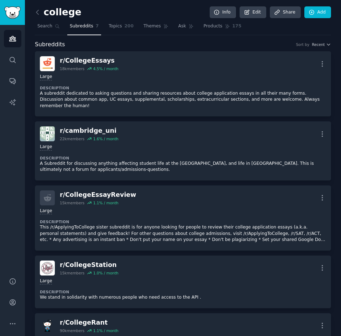 The image size is (341, 336). Describe the element at coordinates (47, 134) in the screenshot. I see `img: cambridge_uni` at that location.